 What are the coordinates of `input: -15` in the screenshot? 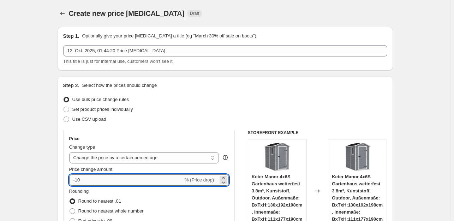 It's located at (126, 180).